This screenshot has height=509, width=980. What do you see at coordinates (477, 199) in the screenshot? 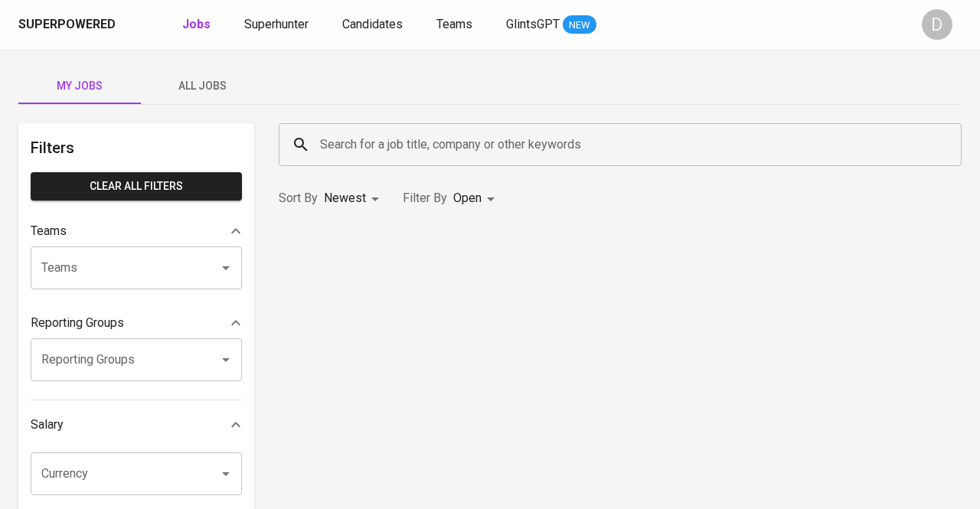
I see `div: Open` at bounding box center [477, 199].